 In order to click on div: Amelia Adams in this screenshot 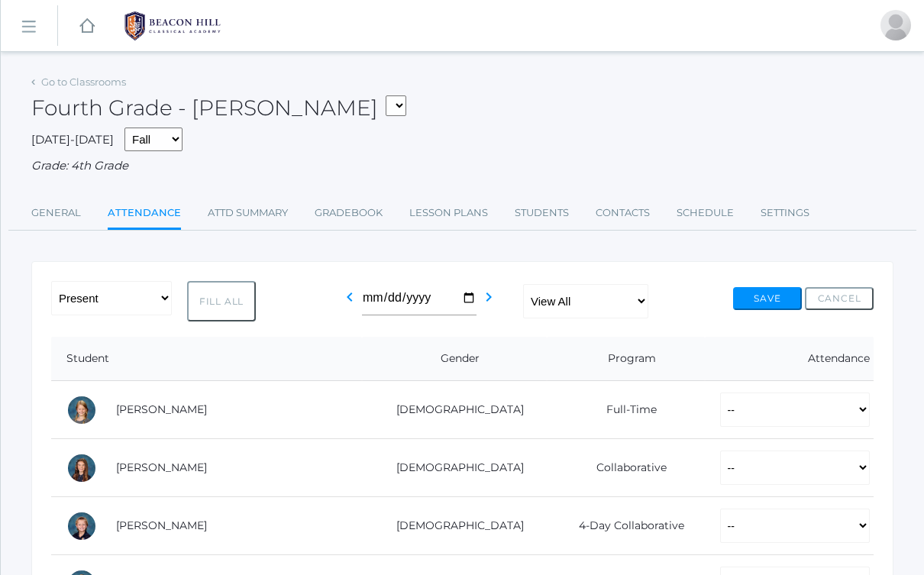, I will do `click(82, 410)`.